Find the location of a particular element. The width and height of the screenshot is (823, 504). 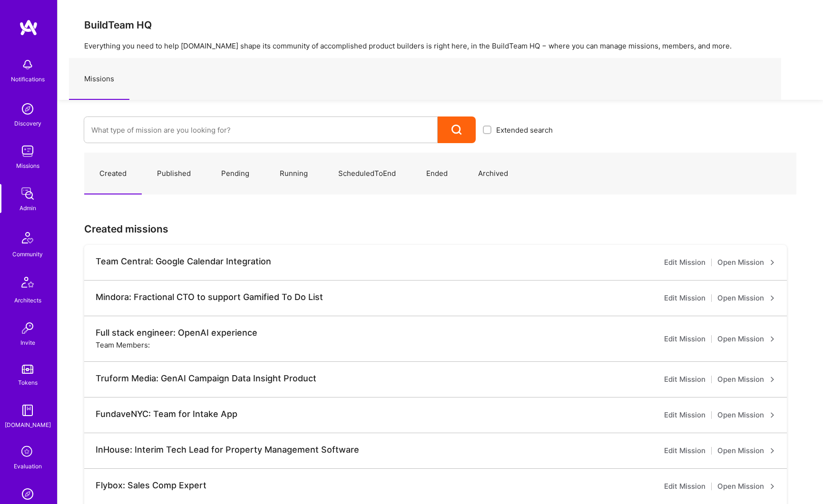

div: Team Members: is located at coordinates (123, 345).